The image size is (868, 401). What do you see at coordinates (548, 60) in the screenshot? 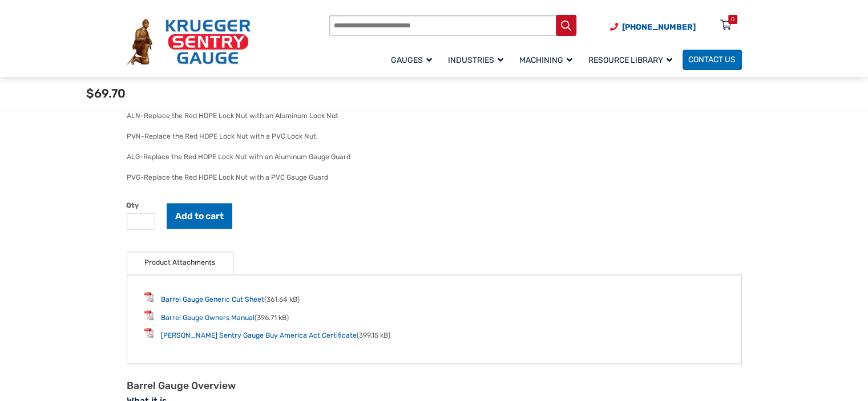
I see `a: Machining` at bounding box center [548, 60].